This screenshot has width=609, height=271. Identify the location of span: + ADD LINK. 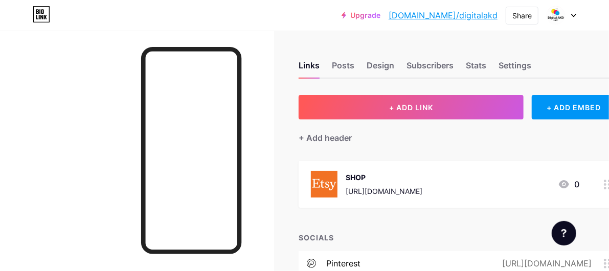
(411, 107).